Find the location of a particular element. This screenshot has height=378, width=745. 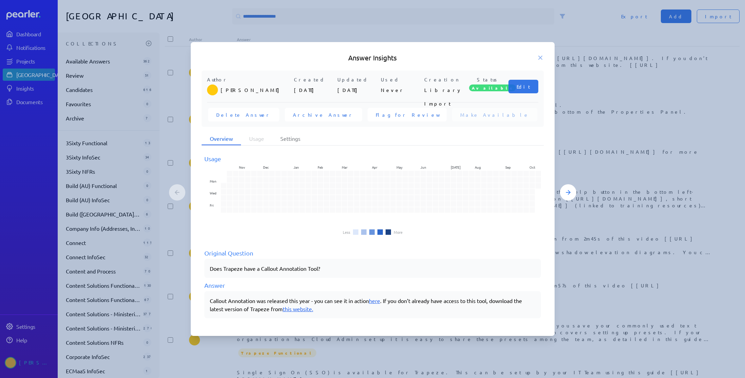

button: Archive Answer is located at coordinates (323, 115).